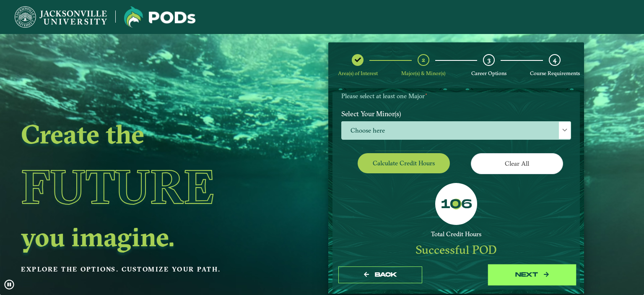 This screenshot has height=295, width=644. I want to click on button: next, so click(532, 275).